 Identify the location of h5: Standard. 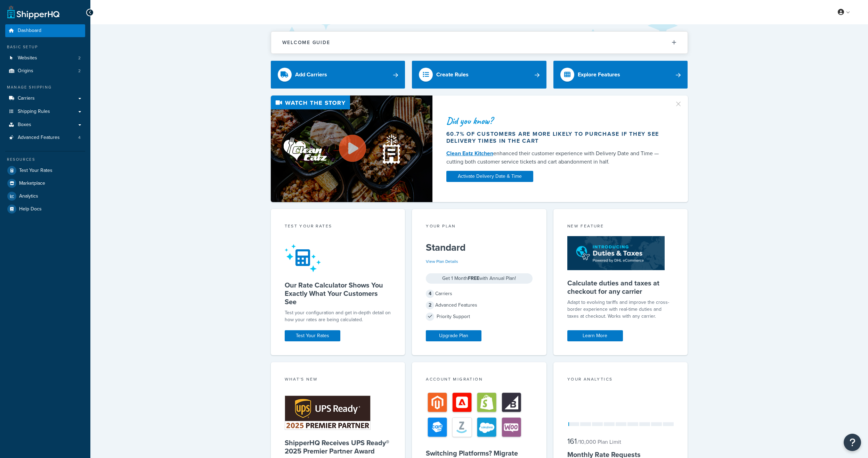
(479, 248).